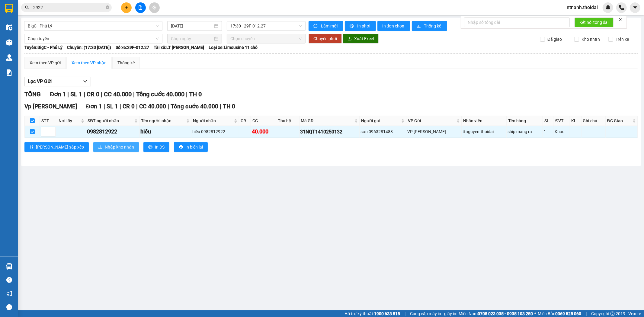 The image size is (644, 317). Describe the element at coordinates (505, 313) in the screenshot. I see `strong: 0708 023 035 - 0935 103 250` at that location.